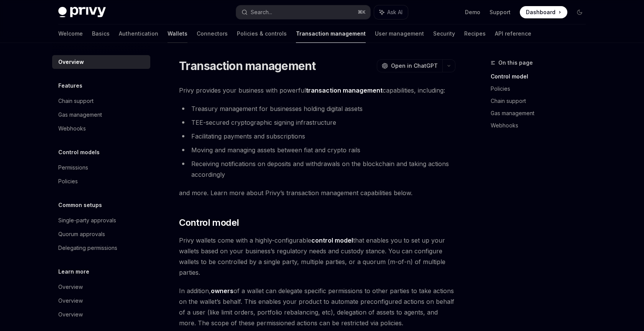 This screenshot has height=331, width=644. What do you see at coordinates (70, 86) in the screenshot?
I see `h5: Features` at bounding box center [70, 86].